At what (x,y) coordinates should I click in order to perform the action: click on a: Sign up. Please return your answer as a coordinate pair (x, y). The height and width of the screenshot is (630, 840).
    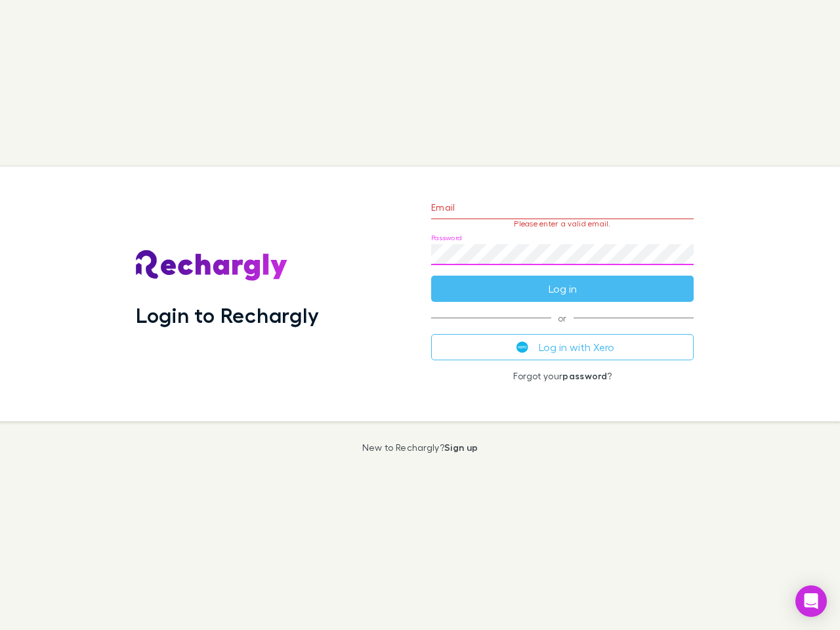
    Looking at the image, I should click on (461, 447).